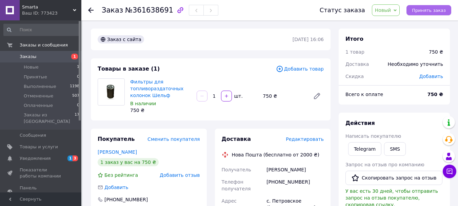  I want to click on span: Покупатель, so click(116, 139).